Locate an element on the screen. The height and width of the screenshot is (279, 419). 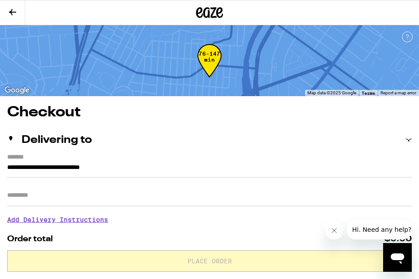
img: Google is located at coordinates (17, 90).